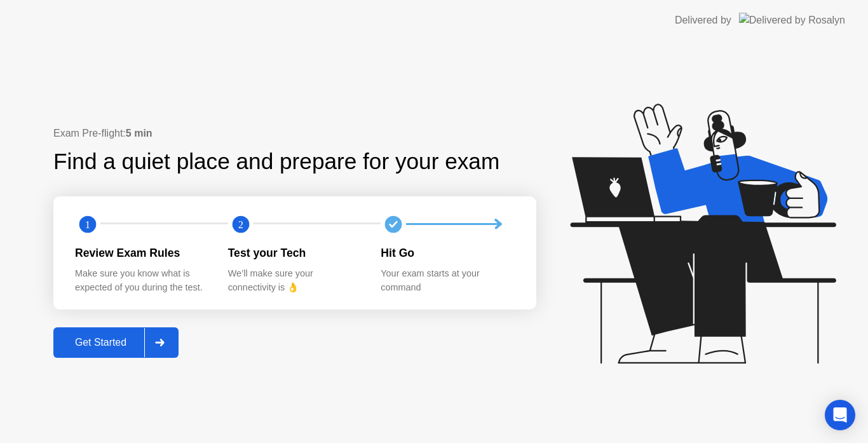  What do you see at coordinates (447, 281) in the screenshot?
I see `div: Your exam starts at your command` at bounding box center [447, 281].